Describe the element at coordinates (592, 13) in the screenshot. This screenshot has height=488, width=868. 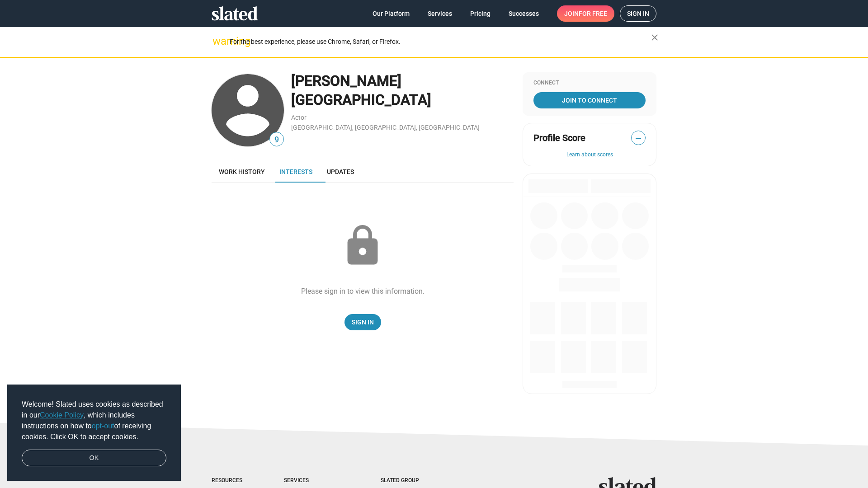
I see `span: for free` at that location.